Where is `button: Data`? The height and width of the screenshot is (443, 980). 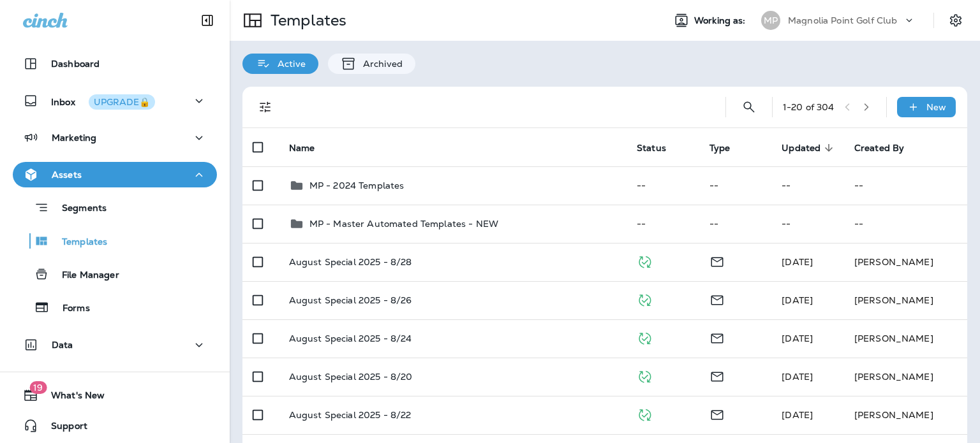
button: Data is located at coordinates (115, 345).